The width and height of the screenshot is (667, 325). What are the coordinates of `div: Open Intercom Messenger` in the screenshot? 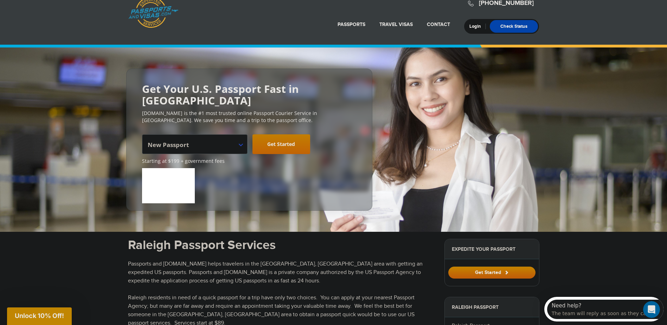 It's located at (64, 12).